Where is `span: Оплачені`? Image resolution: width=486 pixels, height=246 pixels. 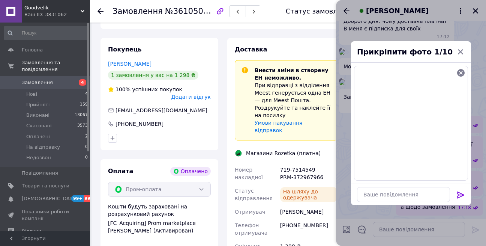
span: Оплачені is located at coordinates (38, 137).